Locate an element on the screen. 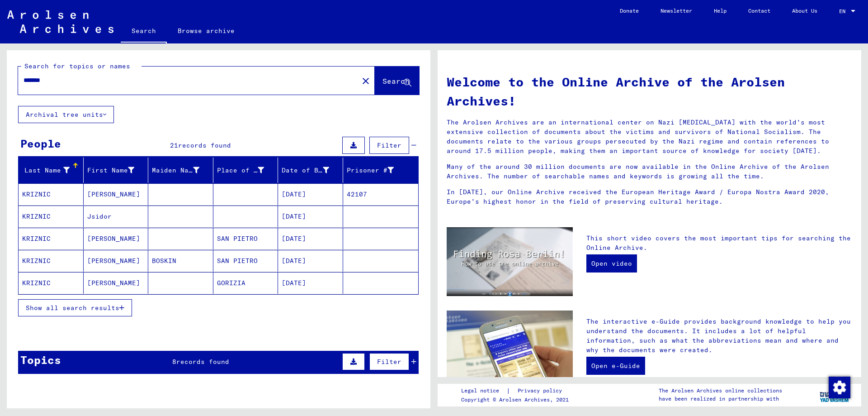  mat-header-cell: Last Name is located at coordinates (51, 170).